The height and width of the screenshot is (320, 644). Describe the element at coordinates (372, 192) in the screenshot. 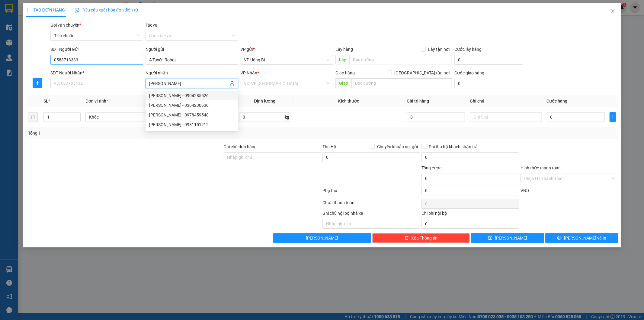

I see `div: Phụ thu` at that location.